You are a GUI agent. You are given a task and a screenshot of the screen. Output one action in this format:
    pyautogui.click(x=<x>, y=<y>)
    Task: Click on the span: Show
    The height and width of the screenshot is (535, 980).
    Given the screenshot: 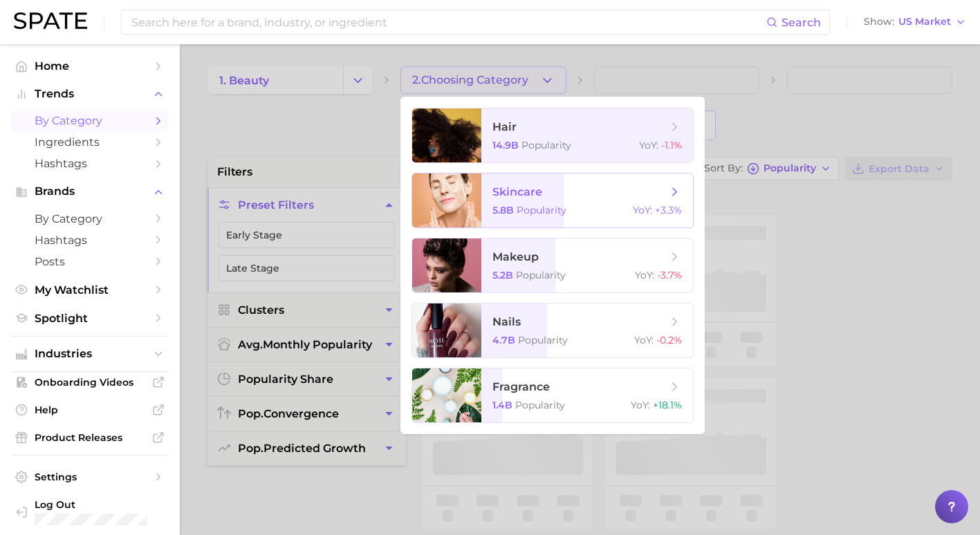 What is the action you would take?
    pyautogui.click(x=879, y=22)
    